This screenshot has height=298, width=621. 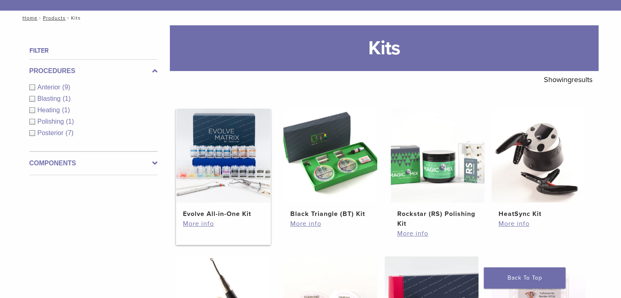 I want to click on a: Rockstar (RS) Polishing KitRockstar (RS) Polishing Kit, so click(x=437, y=168).